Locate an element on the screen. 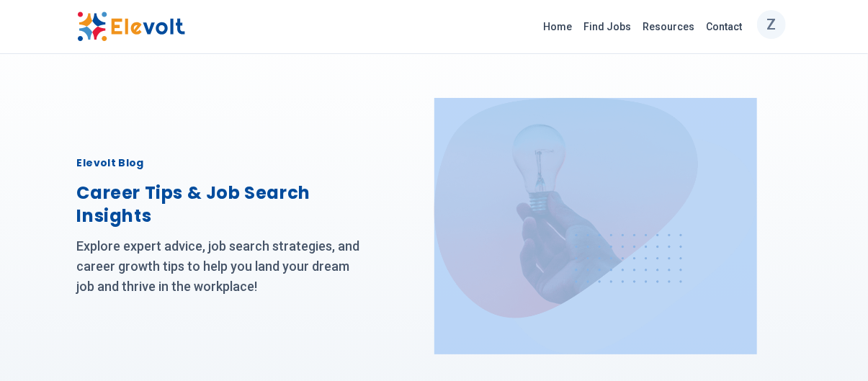 This screenshot has width=868, height=381. button: Z is located at coordinates (771, 25).